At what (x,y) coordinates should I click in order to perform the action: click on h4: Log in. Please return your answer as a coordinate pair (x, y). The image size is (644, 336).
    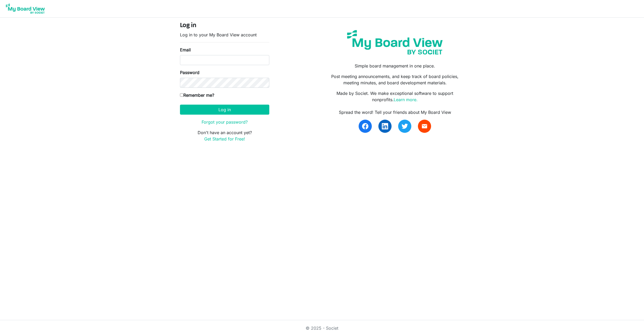
    Looking at the image, I should click on (225, 25).